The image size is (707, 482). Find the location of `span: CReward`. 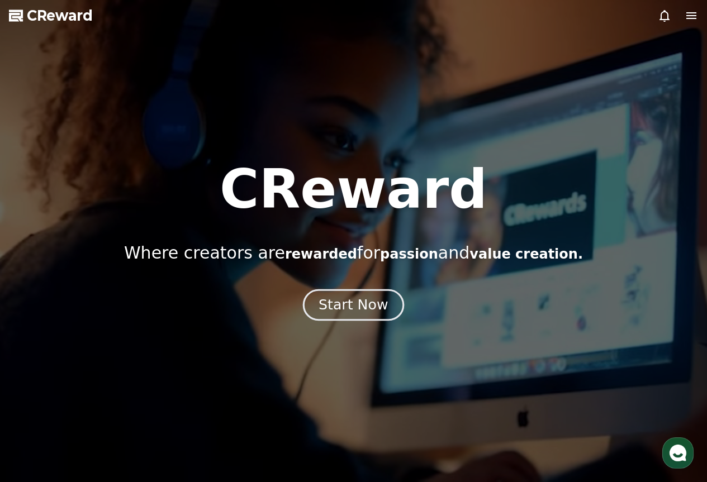

span: CReward is located at coordinates (60, 16).